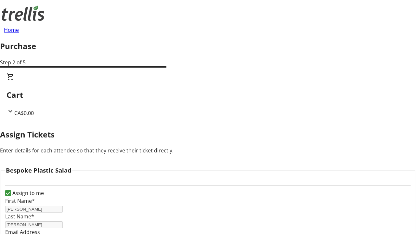  Describe the element at coordinates (39, 170) in the screenshot. I see `h3: Bespoke Plastic Salad` at that location.